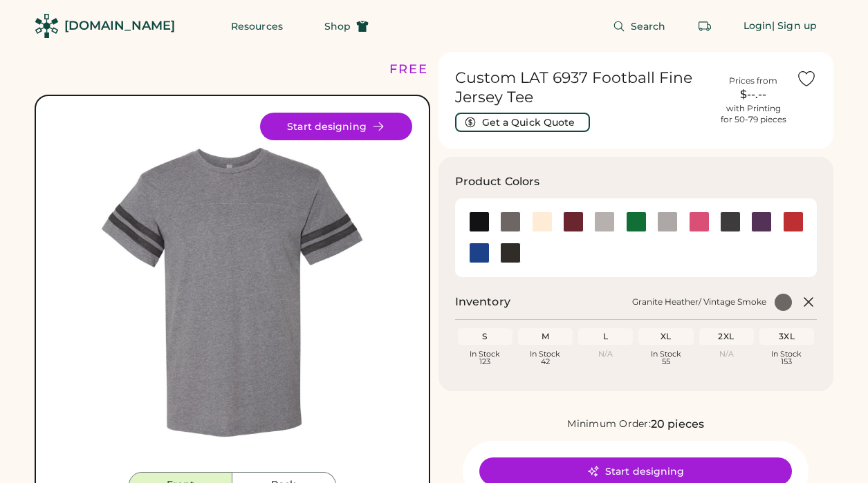 The height and width of the screenshot is (483, 868). Describe the element at coordinates (497, 182) in the screenshot. I see `h3: Product Colors` at that location.